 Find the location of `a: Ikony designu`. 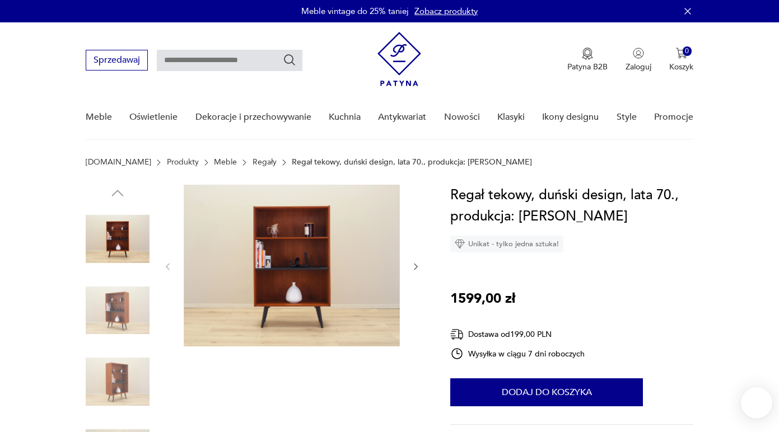

a: Ikony designu is located at coordinates (570, 117).